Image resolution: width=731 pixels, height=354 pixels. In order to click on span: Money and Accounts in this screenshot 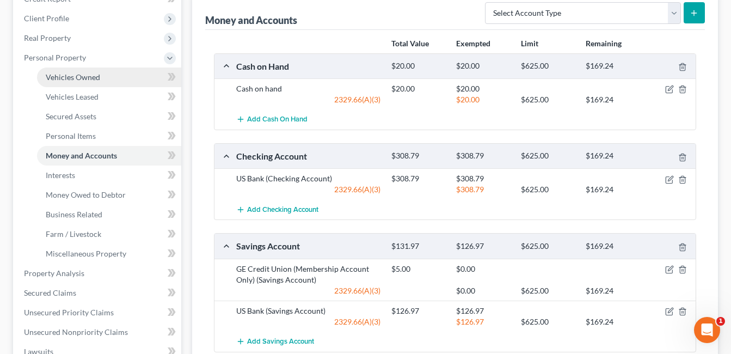, I will do `click(81, 155)`.